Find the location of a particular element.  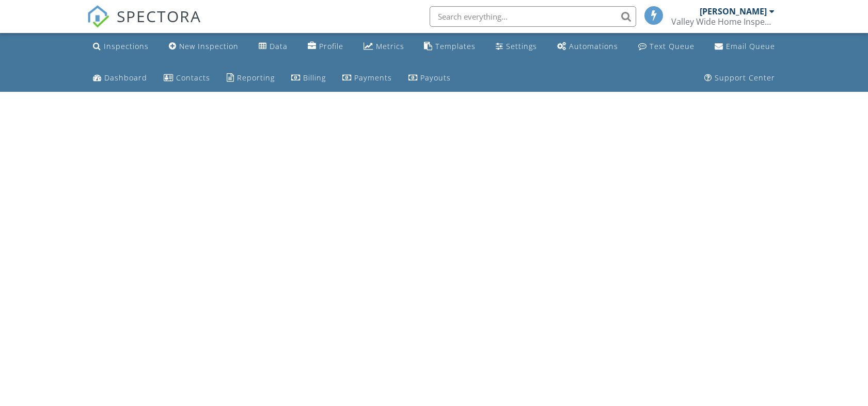

a: Email Queue is located at coordinates (745, 47).